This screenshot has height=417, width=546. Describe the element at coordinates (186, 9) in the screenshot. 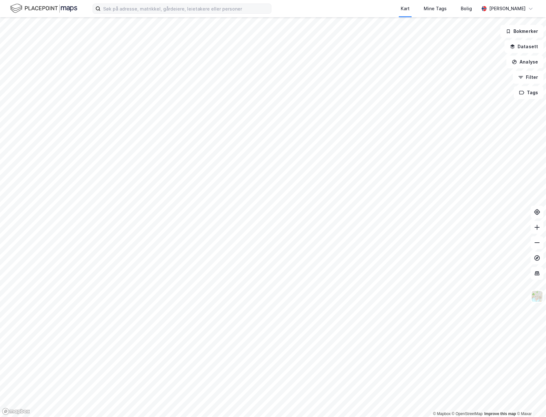

I see `input: Søk på adresse, matrikkel, gårdeiere, leietakere eller personer` at that location.